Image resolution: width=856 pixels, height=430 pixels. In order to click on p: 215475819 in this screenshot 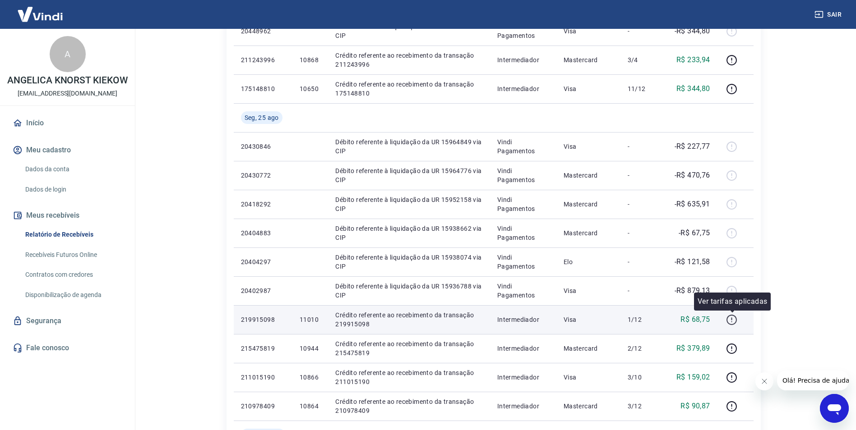, I will do `click(263, 349)`.